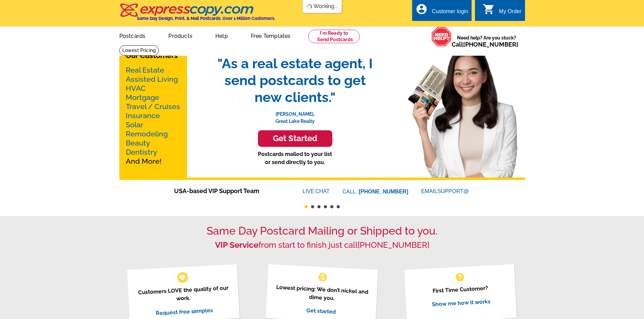  I want to click on a: Real Estate, so click(145, 70).